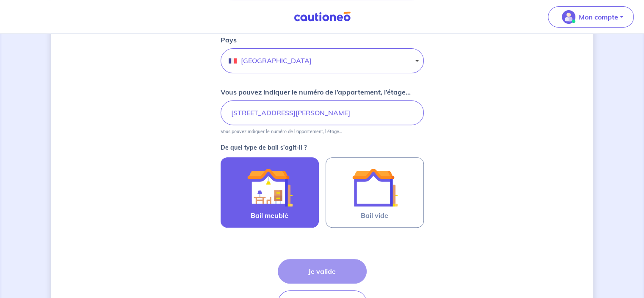 This screenshot has height=298, width=644. I want to click on img: illu_furnished_lease.svg, so click(270, 187).